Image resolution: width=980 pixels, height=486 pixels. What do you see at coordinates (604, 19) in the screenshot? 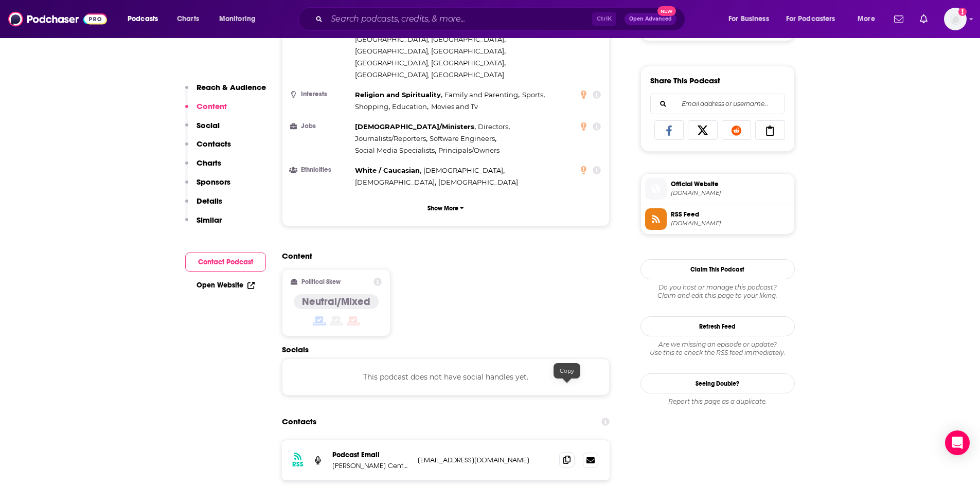
I see `span: Ctrl K` at bounding box center [604, 19].